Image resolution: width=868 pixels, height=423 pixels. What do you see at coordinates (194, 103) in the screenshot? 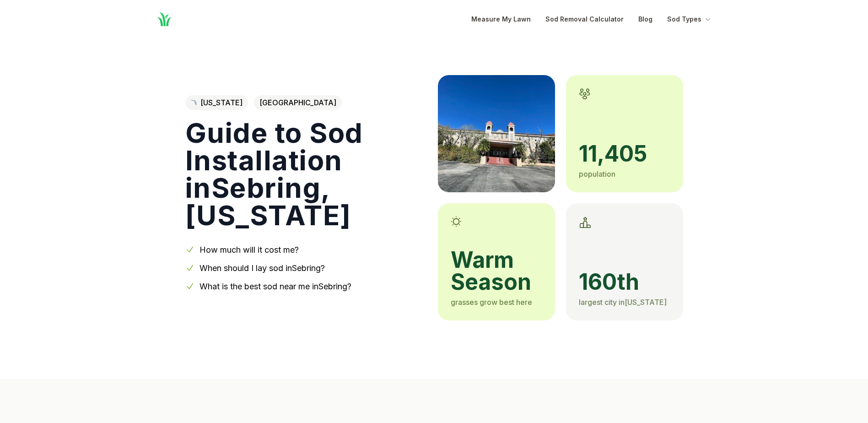
I see `img: Florida state outline` at bounding box center [194, 103].